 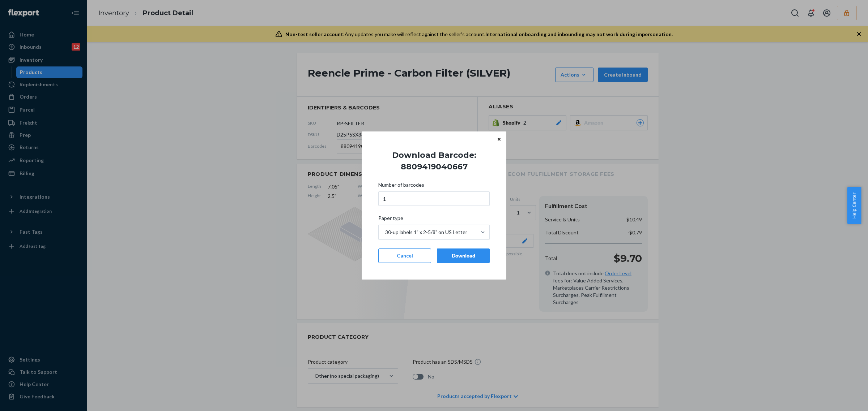 I want to click on input: Paper type30-up labels 1" x 2-5/8" on US Letter, so click(x=385, y=232).